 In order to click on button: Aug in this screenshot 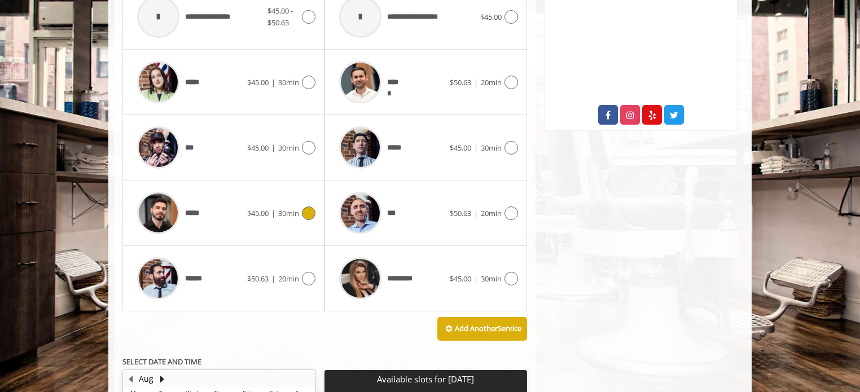, I will do `click(146, 379)`.